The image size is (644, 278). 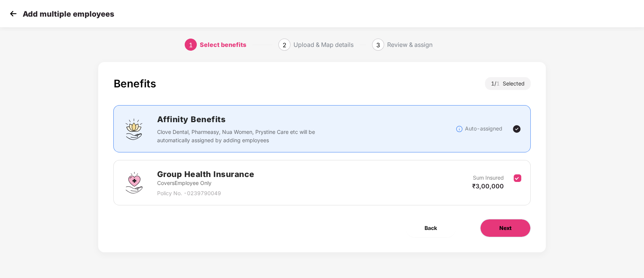 What do you see at coordinates (13, 13) in the screenshot?
I see `img: svg+xml;base64,PHN2ZyB4bWxucz0iaHR0cDovL3d3dy53My5vcmcvMjAwMC9zdmciIHdpZHRoPSIzMCIgaGVpZ2h0PSIzMC...` at bounding box center [13, 13].